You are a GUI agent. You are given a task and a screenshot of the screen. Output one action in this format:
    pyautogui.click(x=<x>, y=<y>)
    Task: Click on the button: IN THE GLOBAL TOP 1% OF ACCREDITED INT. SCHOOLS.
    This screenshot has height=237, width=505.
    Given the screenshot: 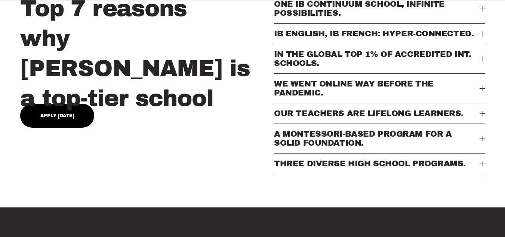 What is the action you would take?
    pyautogui.click(x=379, y=59)
    